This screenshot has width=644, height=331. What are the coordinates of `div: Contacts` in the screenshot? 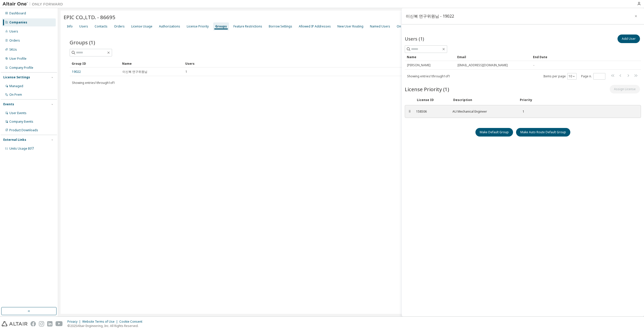 It's located at (101, 26).